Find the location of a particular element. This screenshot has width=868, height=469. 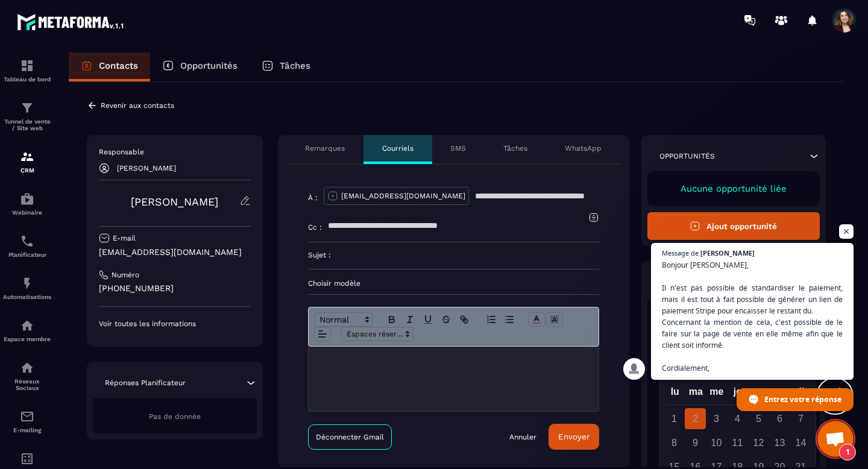

div: 12 is located at coordinates (758, 443).